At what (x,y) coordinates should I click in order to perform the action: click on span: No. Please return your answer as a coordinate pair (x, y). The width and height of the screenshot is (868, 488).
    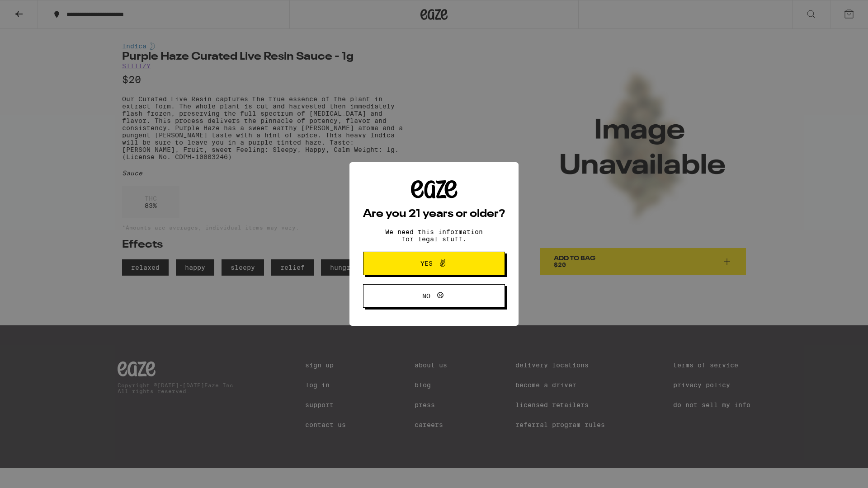
    Looking at the image, I should click on (427, 296).